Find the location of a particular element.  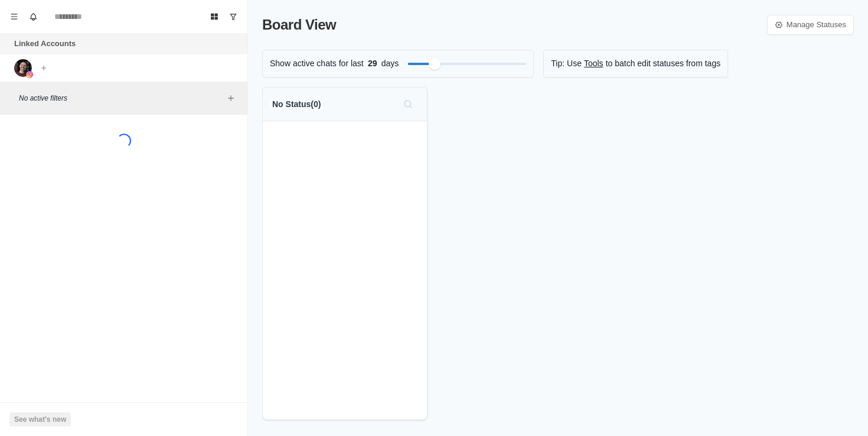

div: Filter by activity days is located at coordinates (435, 64).